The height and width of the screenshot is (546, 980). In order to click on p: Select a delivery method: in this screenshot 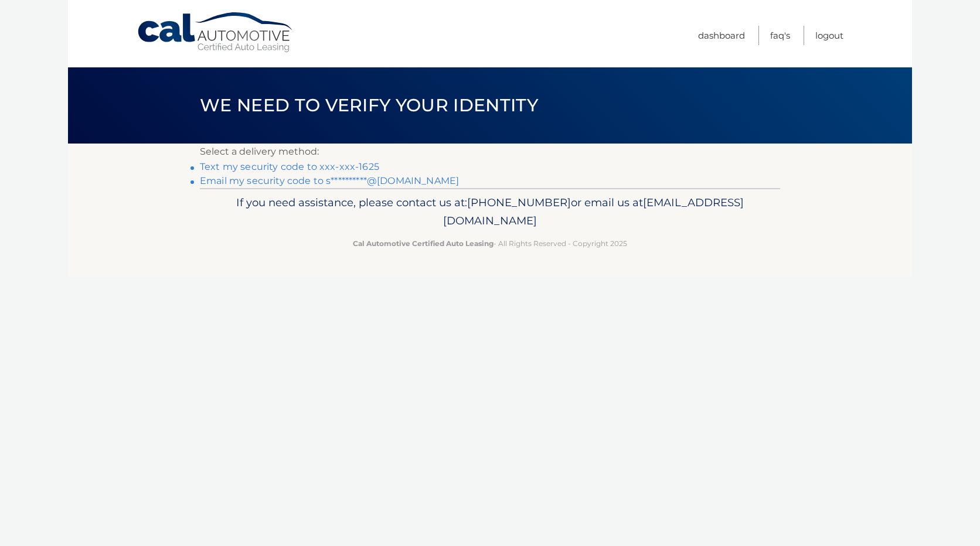, I will do `click(490, 152)`.